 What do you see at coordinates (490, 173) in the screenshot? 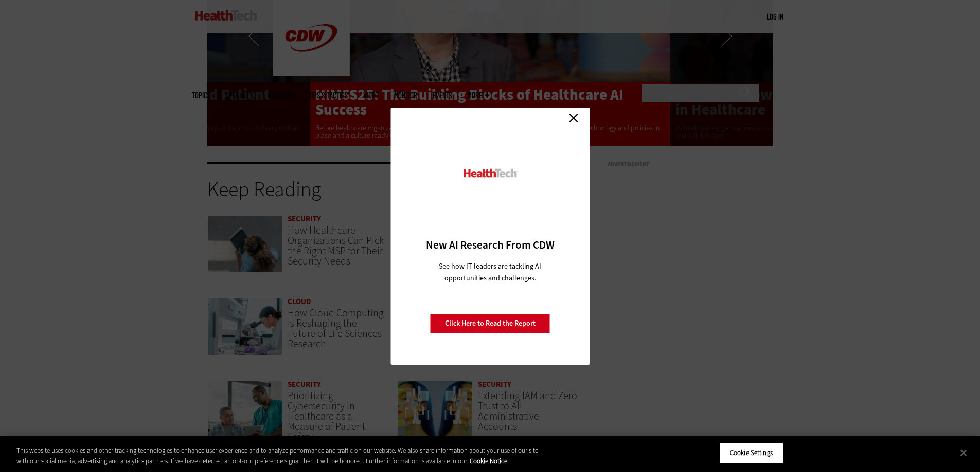
I see `img: HealthTech_0.png` at bounding box center [490, 173].